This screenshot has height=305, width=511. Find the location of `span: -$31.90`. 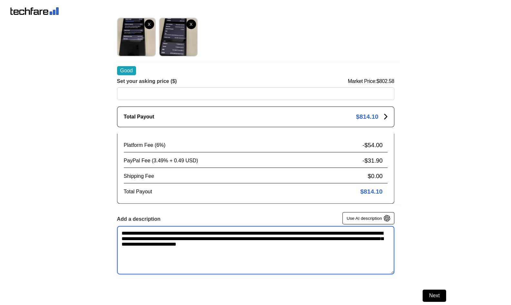

span: -$31.90 is located at coordinates (372, 161).